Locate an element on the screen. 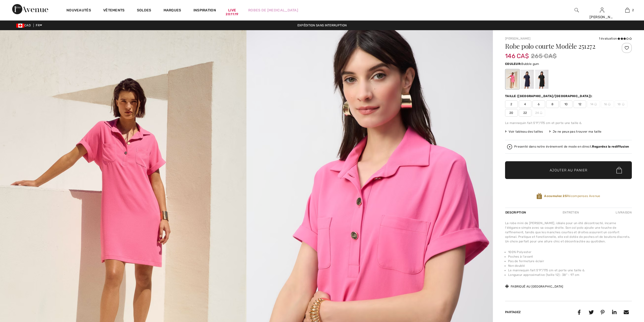 The width and height of the screenshot is (644, 322). span: 265 CA$ is located at coordinates (544, 56).